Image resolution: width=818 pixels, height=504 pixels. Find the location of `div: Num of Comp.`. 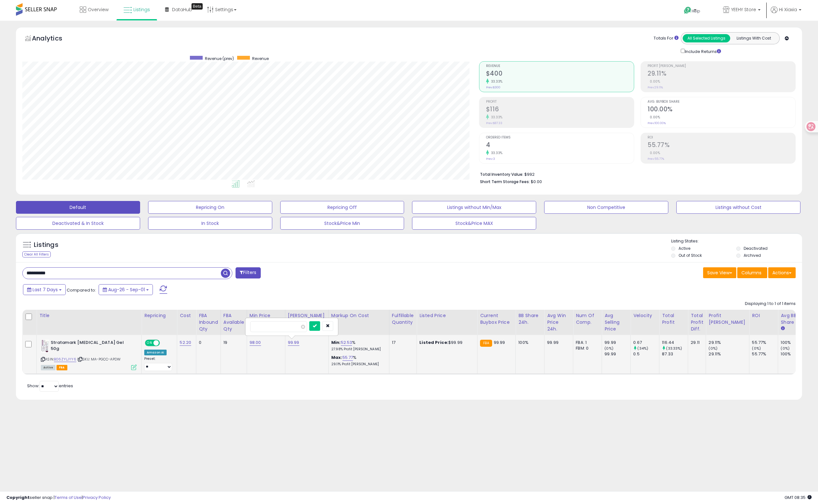

div: Num of Comp. is located at coordinates (587, 319).